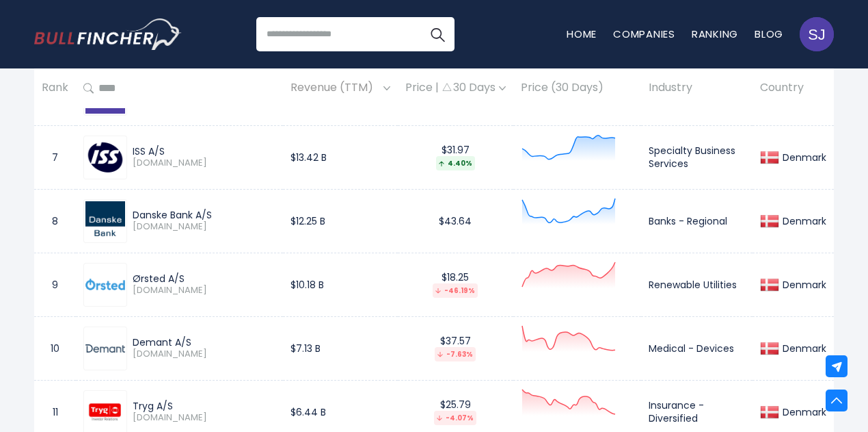 This screenshot has width=868, height=432. What do you see at coordinates (697, 157) in the screenshot?
I see `td: Specialty Business Services` at bounding box center [697, 157].